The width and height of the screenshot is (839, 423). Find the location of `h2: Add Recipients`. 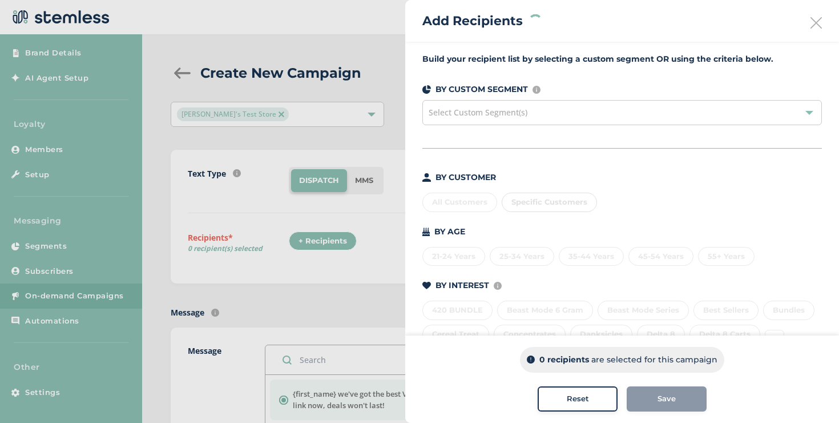

h2: Add Recipients is located at coordinates (473, 21).